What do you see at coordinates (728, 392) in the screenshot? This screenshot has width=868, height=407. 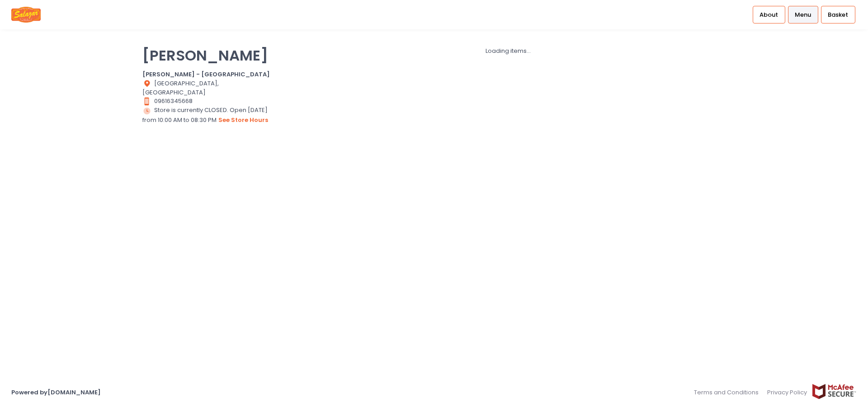 I see `a: Terms and Conditions` at bounding box center [728, 392].